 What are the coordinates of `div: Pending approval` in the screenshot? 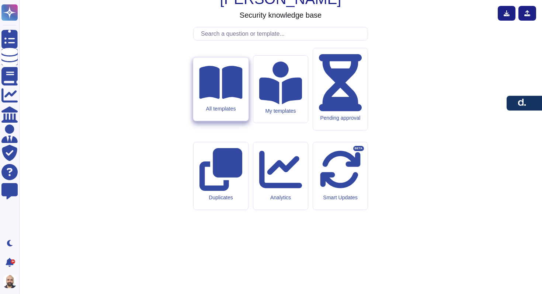 It's located at (341, 118).